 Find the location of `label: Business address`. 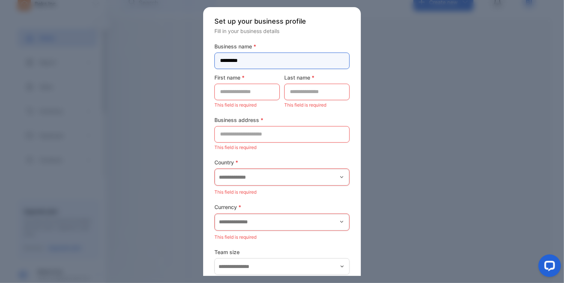

label: Business address is located at coordinates (282, 120).